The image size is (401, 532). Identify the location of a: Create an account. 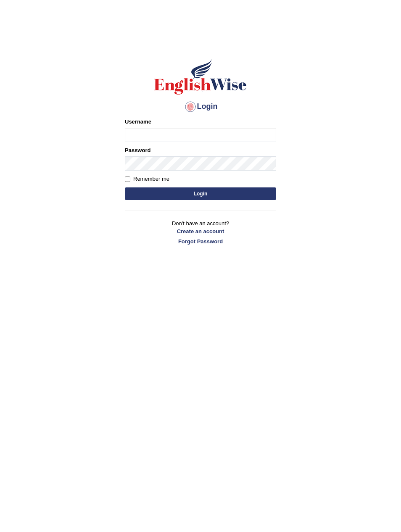
(200, 231).